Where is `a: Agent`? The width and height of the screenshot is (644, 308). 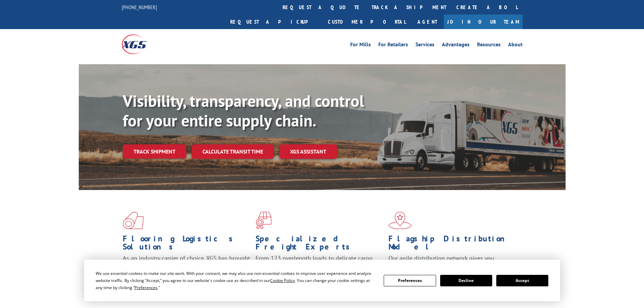
a: Agent is located at coordinates (427, 22).